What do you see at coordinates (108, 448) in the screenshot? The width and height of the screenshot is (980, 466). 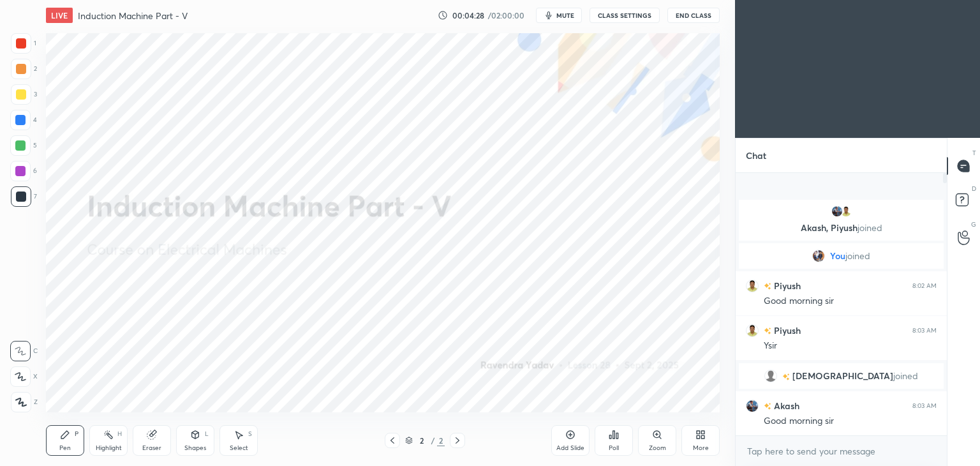 I see `div: Highlight` at bounding box center [108, 448].